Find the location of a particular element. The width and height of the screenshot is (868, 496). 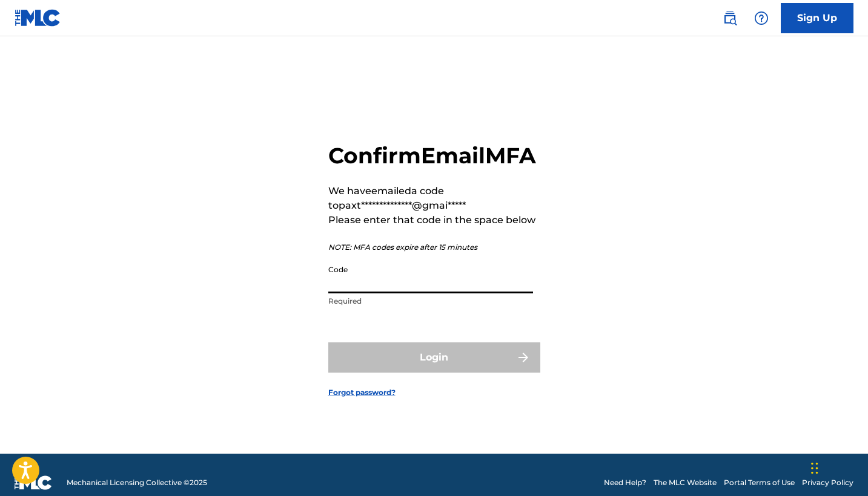

img: logo is located at coordinates (33, 483).